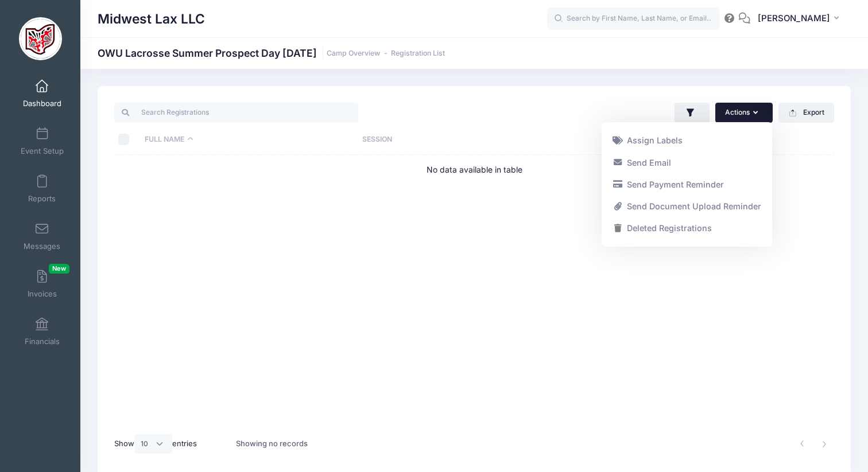 This screenshot has width=868, height=472. Describe the element at coordinates (40, 39) in the screenshot. I see `img: Midwest Lax LLC` at that location.